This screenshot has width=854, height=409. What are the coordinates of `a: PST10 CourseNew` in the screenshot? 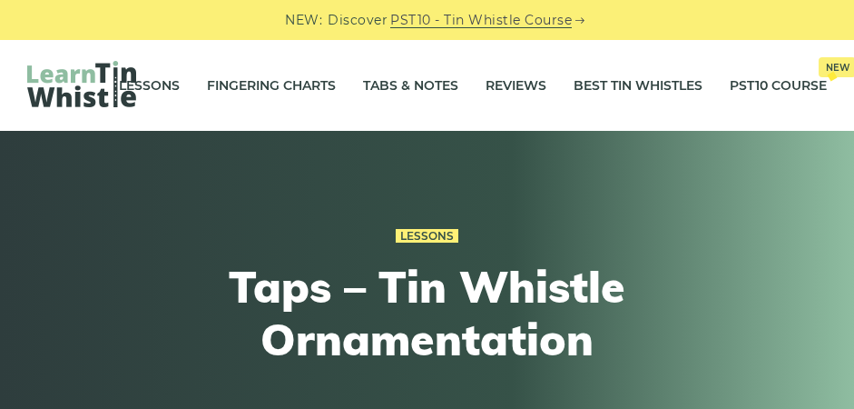 It's located at (778, 85).